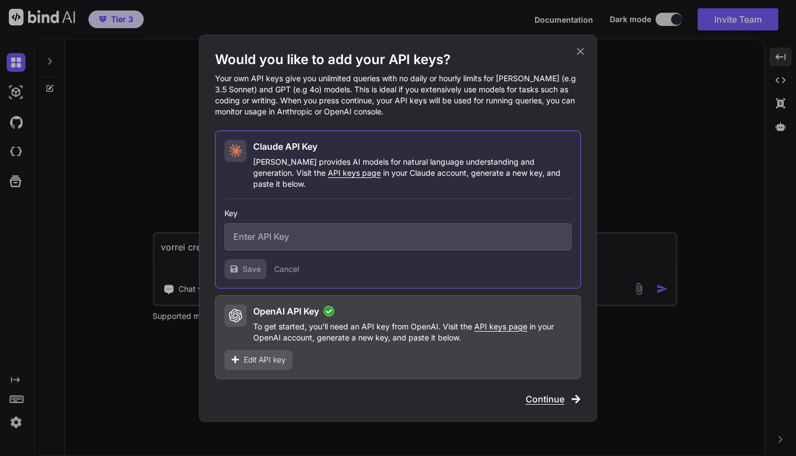 The image size is (796, 456). Describe the element at coordinates (251, 269) in the screenshot. I see `span: Save` at that location.